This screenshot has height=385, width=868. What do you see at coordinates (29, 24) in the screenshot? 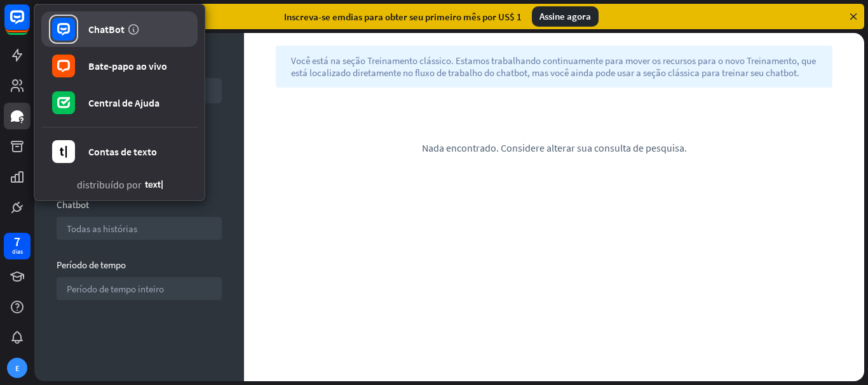
I see `button: Abra o widget de bate-papo do LiveChat` at bounding box center [29, 24].